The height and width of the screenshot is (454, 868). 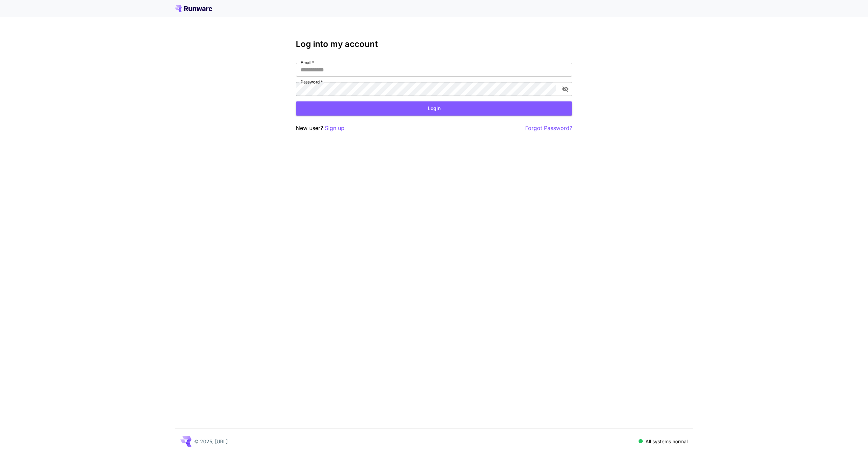 I want to click on button: Sign up, so click(x=335, y=128).